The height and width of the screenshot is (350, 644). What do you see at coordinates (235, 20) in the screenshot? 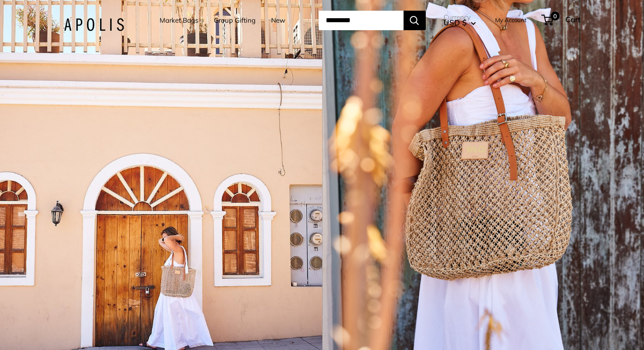
I see `a: Group Gifting` at bounding box center [235, 20].